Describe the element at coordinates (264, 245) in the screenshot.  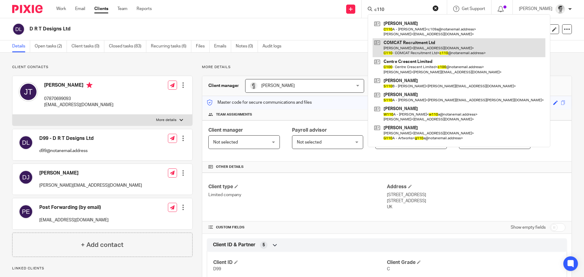
I see `span: 5` at that location.